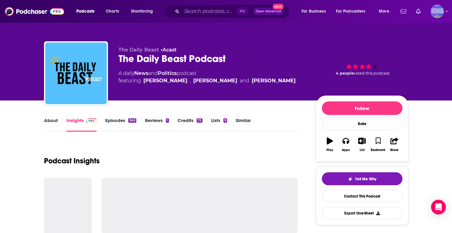  Describe the element at coordinates (76, 73) in the screenshot. I see `img: The Daily Beast Podcast` at that location.